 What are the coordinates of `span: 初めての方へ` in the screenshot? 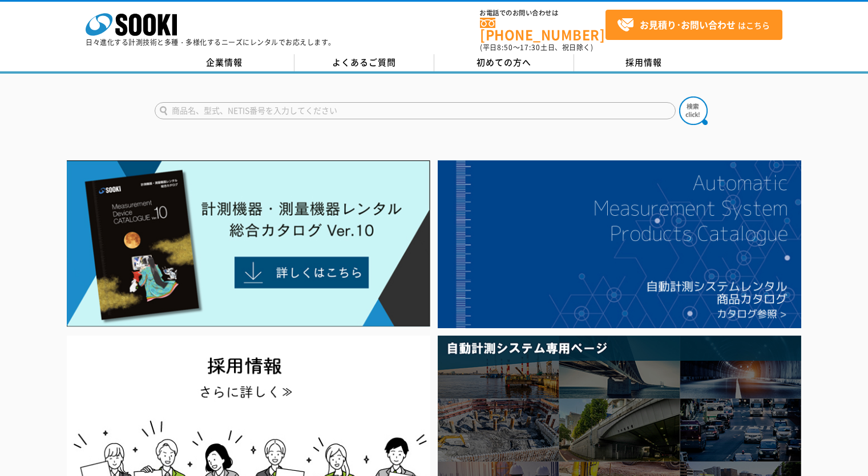 It's located at (504, 62).